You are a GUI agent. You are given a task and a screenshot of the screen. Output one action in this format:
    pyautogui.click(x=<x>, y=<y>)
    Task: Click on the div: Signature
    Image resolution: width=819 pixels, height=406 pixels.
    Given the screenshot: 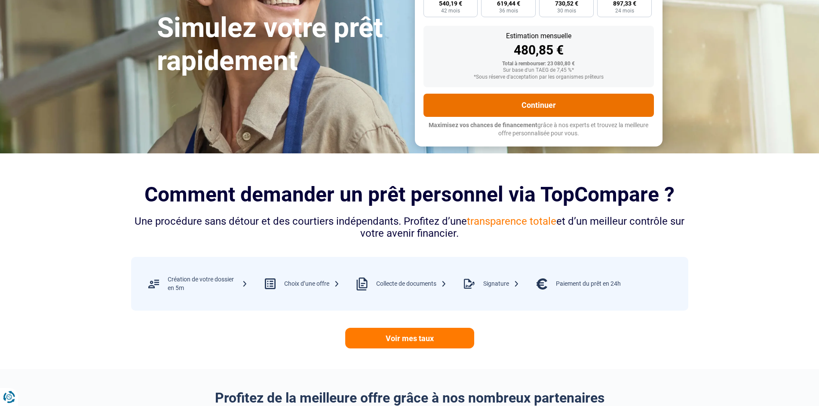 What is the action you would take?
    pyautogui.click(x=501, y=284)
    